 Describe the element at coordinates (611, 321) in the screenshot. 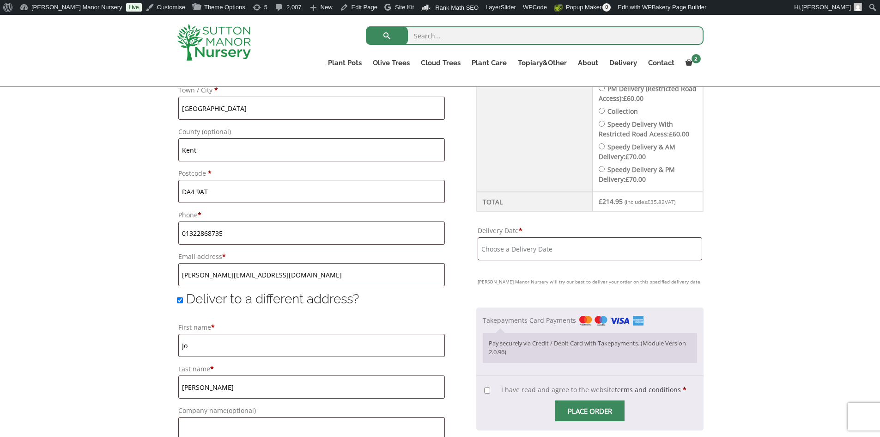

I see `img: Takepayments Card Payments` at that location.